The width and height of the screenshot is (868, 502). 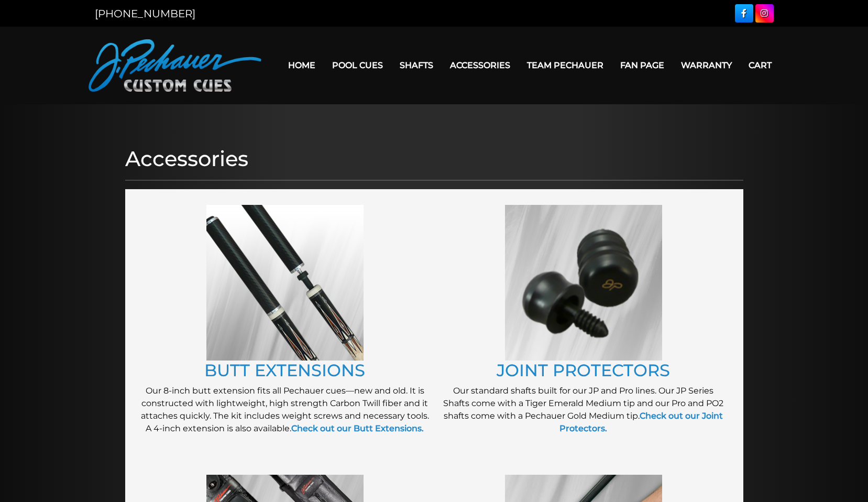 What do you see at coordinates (357, 65) in the screenshot?
I see `a: Pool Cues` at bounding box center [357, 65].